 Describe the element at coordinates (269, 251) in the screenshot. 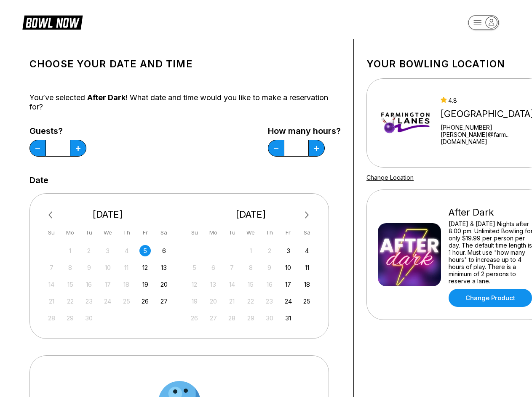

I see `div: Not available Thursday, October 2nd, 2025` at that location.